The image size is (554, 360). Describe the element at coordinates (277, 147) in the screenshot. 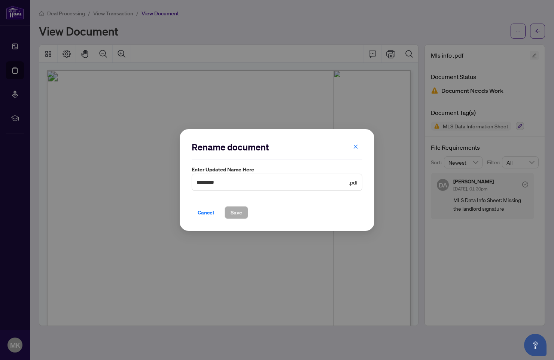

I see `h2: Rename document` at that location.